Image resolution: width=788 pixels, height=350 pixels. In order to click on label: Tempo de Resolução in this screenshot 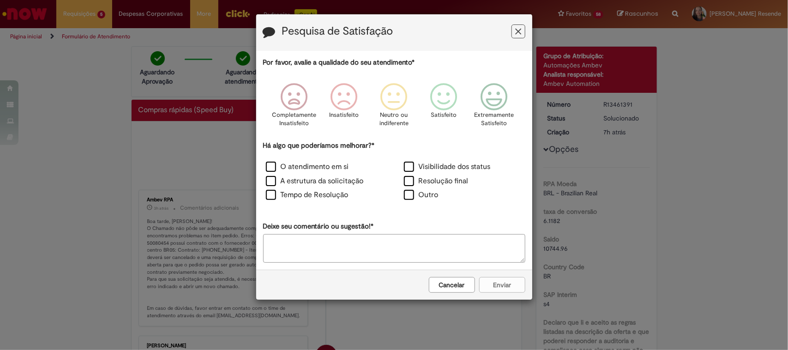, I will do `click(307, 195)`.